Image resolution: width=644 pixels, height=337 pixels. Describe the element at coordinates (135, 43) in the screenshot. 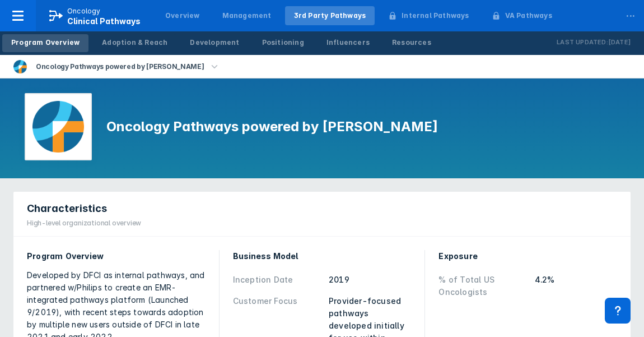

I see `div: Adoption & Reach` at that location.